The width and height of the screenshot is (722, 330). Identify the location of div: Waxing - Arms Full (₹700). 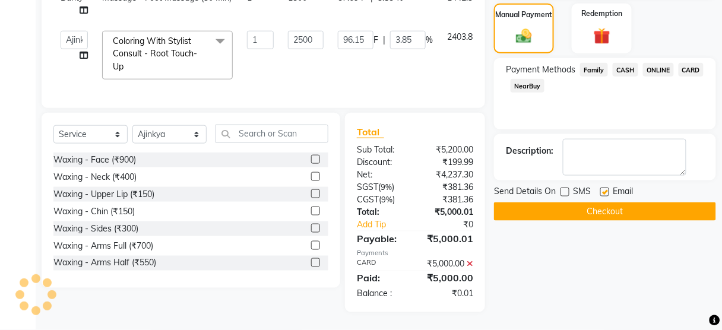
(103, 246).